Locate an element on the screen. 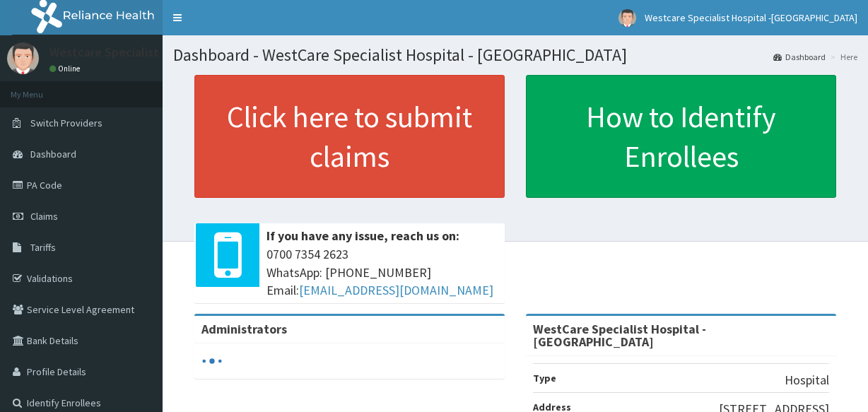 Image resolution: width=868 pixels, height=412 pixels. span: Switch Providers is located at coordinates (67, 123).